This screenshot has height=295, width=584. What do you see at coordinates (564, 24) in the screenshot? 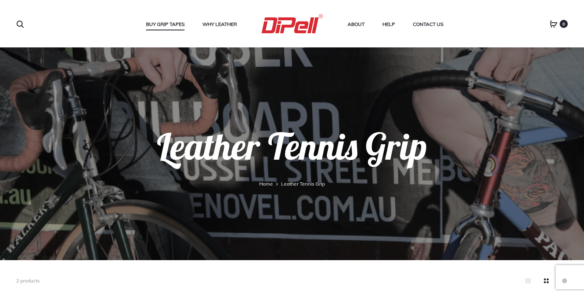
I see `span: 0` at bounding box center [564, 24].